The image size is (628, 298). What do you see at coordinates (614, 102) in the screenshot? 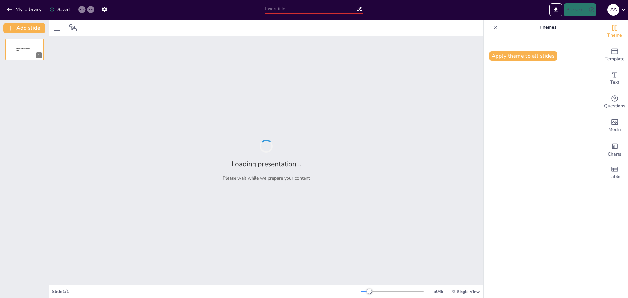
I see `div: Get real-time input from your audience` at bounding box center [614, 102].